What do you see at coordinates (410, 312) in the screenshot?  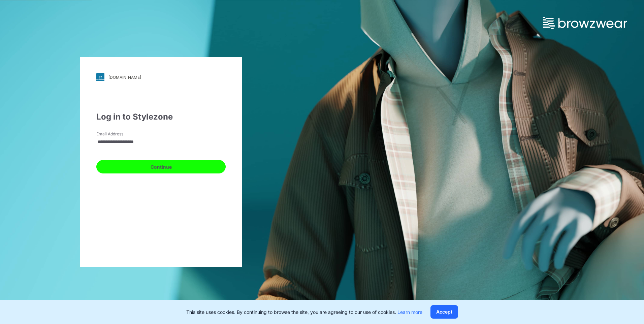 I see `a: Learn more` at bounding box center [410, 312].